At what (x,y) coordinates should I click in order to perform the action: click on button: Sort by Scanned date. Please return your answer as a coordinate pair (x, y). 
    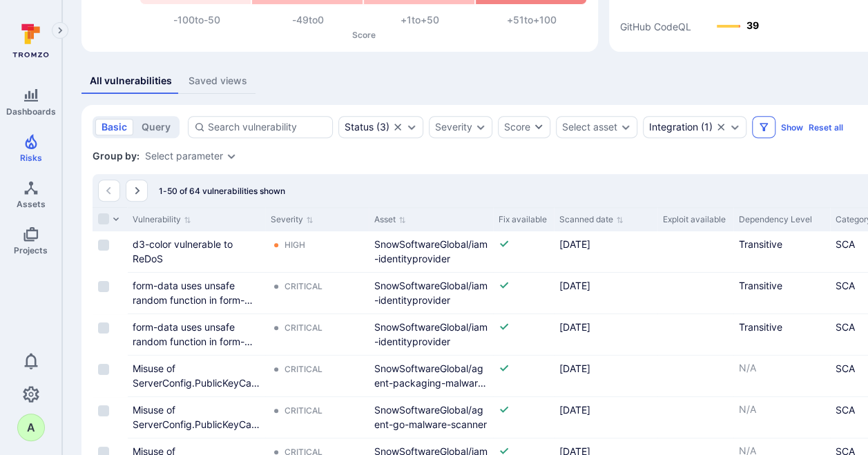
    Looking at the image, I should click on (591, 219).